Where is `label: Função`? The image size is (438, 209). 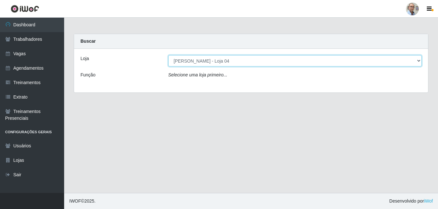
label: Função is located at coordinates (88, 75).